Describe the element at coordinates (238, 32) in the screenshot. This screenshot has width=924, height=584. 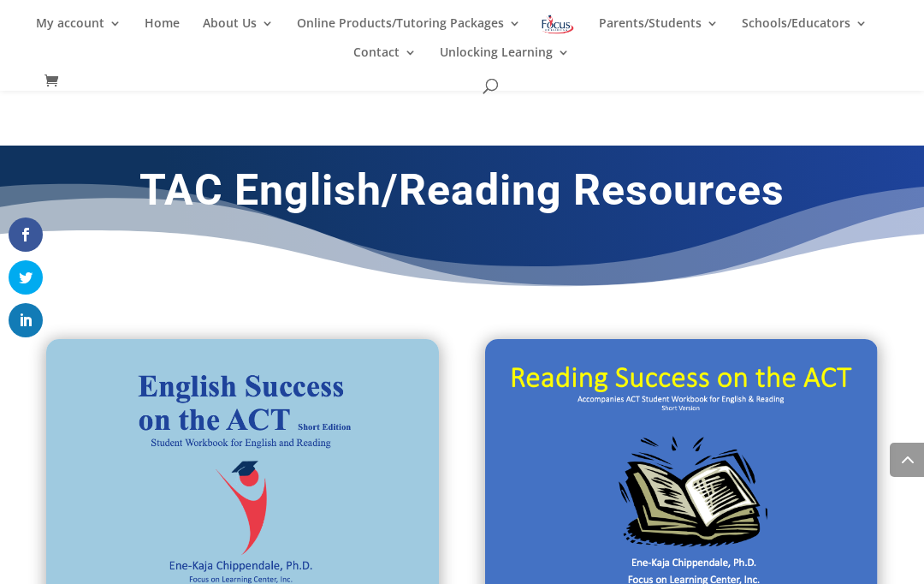
I see `a: About Us` at that location.